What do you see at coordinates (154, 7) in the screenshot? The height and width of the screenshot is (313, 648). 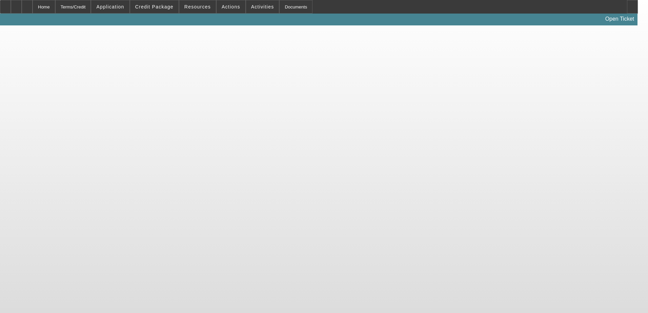 I see `span: Credit Package` at bounding box center [154, 7].